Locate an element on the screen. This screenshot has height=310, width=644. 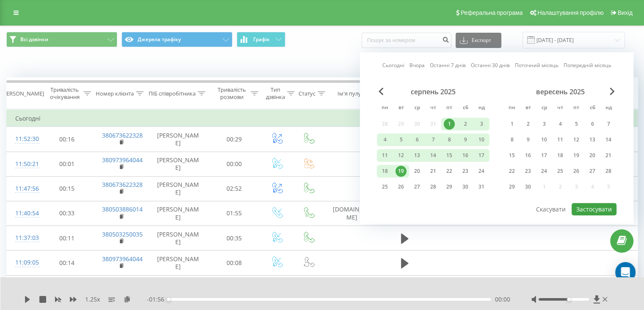
div: ср 3 вер 2025 р. is located at coordinates (545, 123).